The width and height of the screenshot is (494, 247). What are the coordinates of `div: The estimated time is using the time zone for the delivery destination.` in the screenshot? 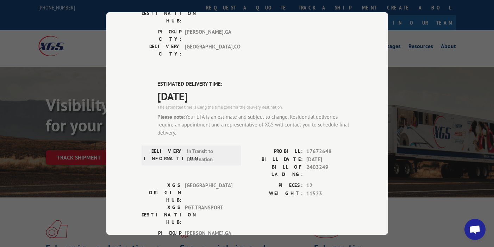 It's located at (255, 107).